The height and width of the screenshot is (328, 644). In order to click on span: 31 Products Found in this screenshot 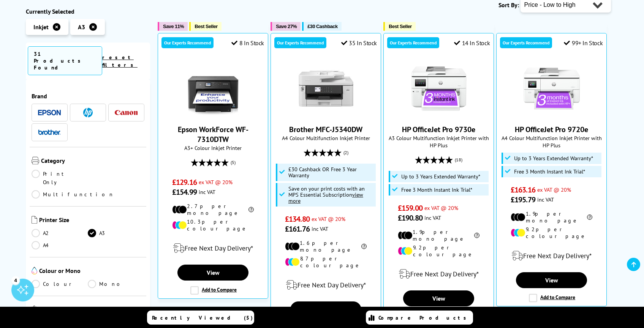, I will do `click(65, 61)`.